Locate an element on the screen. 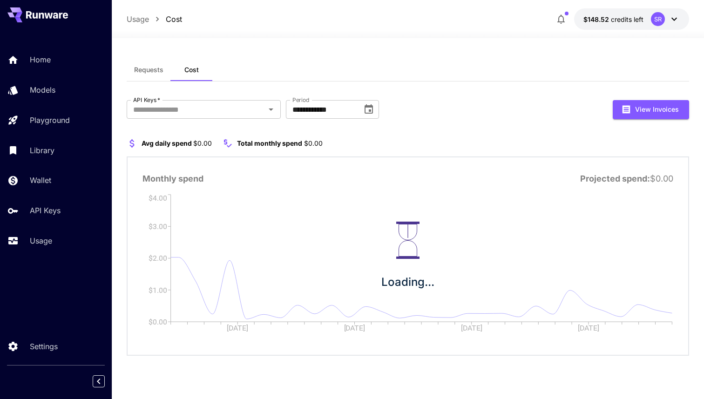  p: Settings is located at coordinates (44, 346).